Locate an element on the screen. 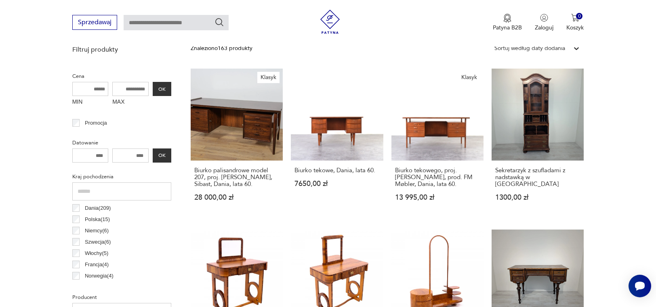  p: Czechosłowacja ( 2 ) is located at coordinates (107, 288).